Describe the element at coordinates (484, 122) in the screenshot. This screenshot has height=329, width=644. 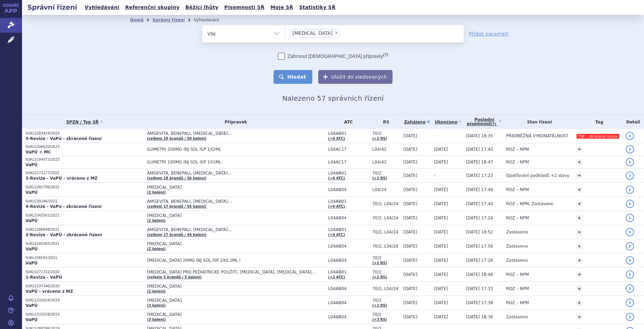
I see `a: Poslednípísemnost(?)` at that location.